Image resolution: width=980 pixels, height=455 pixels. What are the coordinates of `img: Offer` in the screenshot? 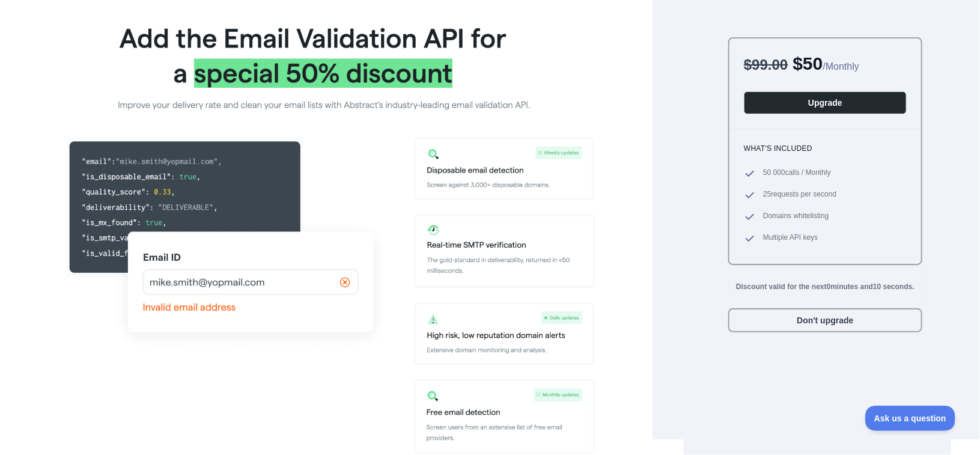 It's located at (326, 234).